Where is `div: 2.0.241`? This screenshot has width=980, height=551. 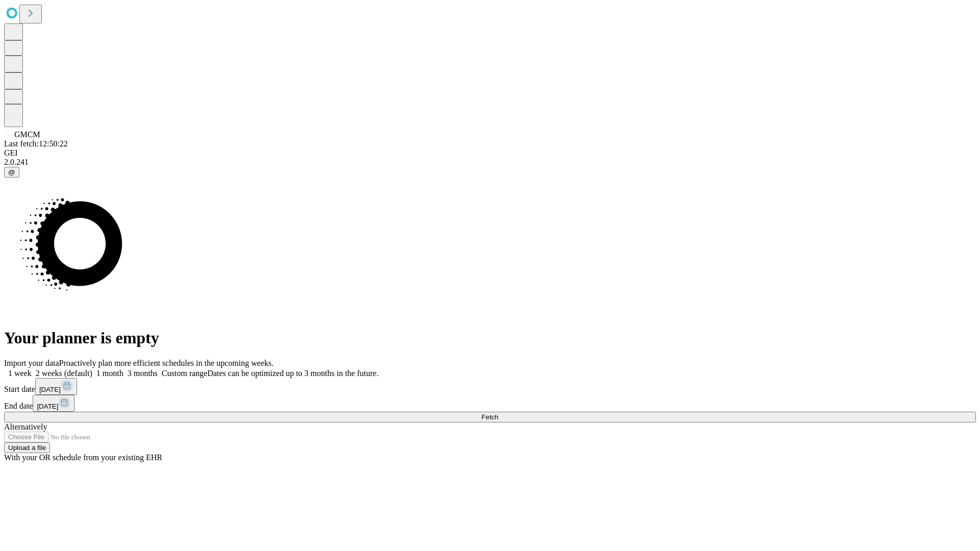 div: 2.0.241 is located at coordinates (490, 163).